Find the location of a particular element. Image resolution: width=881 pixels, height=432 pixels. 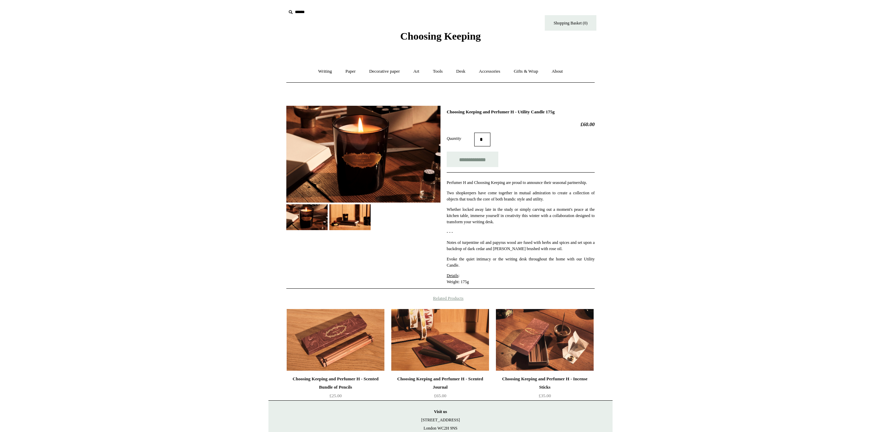

a: Choosing Keeping and Perfumer H - Scented Journal £65.00 is located at coordinates (440, 388).